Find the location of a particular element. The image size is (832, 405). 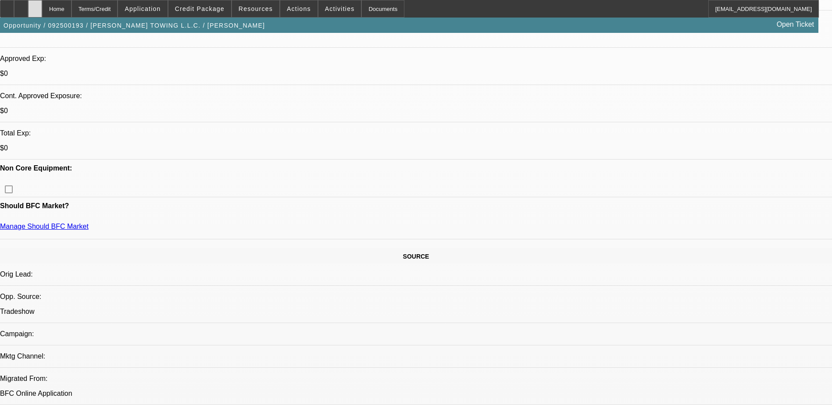

button: Application is located at coordinates (143, 9).